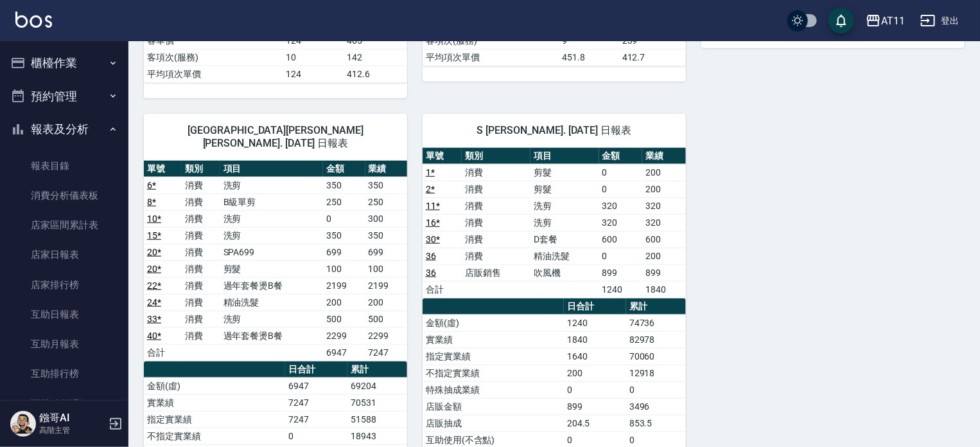 The height and width of the screenshot is (447, 980). I want to click on th: 日合計, so click(316, 370).